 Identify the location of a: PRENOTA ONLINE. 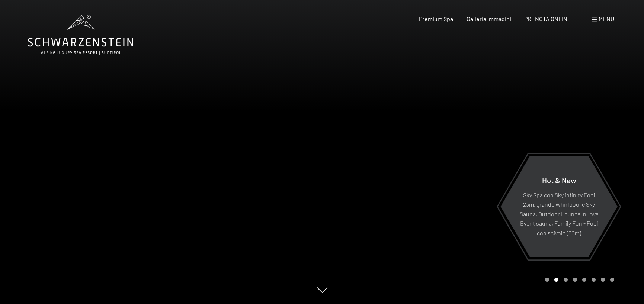
(547, 19).